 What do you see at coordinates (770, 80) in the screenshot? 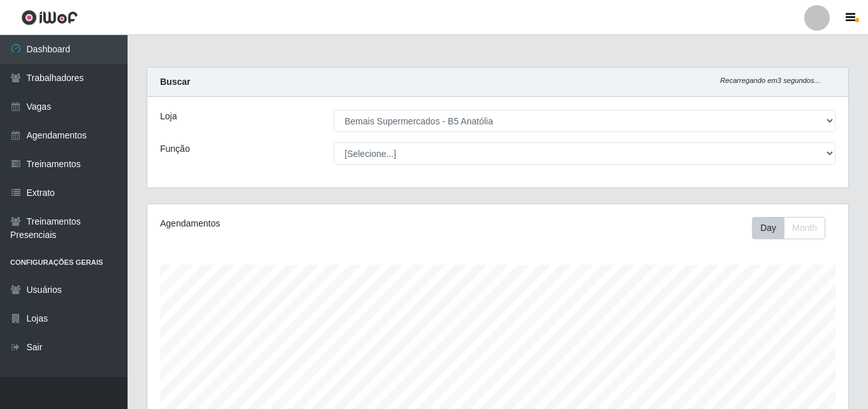
I see `i: Recarregando em 3 segundos...` at bounding box center [770, 80].